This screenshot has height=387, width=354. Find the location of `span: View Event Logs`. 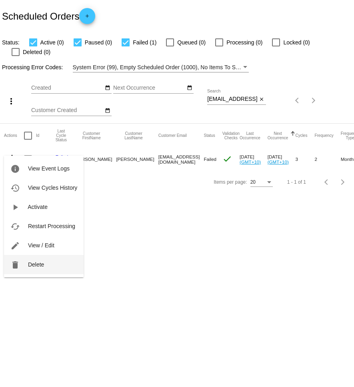

span: View Event Logs is located at coordinates (49, 168).